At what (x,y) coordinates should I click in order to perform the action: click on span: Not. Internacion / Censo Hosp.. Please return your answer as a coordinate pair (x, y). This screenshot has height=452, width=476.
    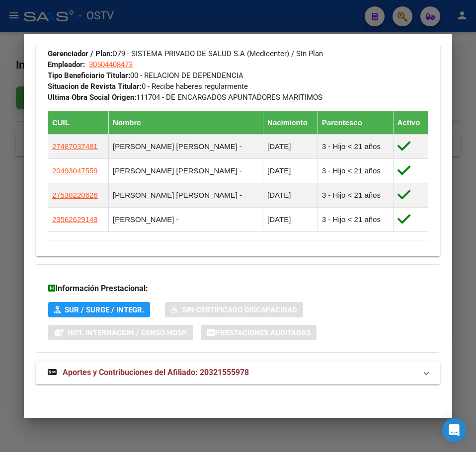
    Looking at the image, I should click on (127, 333).